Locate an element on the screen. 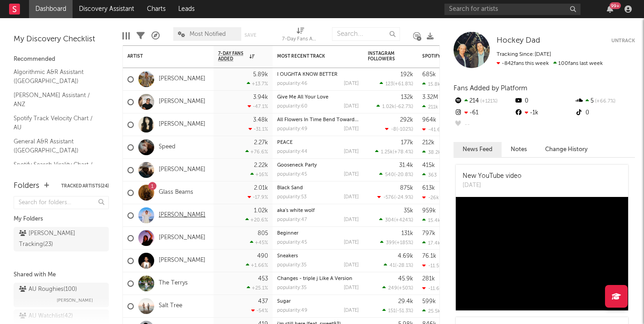 Image resolution: width=644 pixels, height=324 pixels. a: The Terrys is located at coordinates (173, 283).